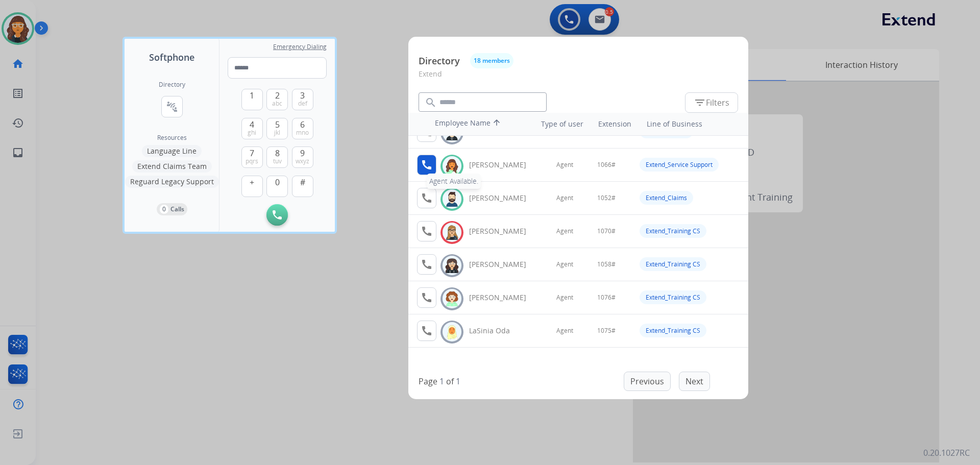 The height and width of the screenshot is (465, 980). I want to click on button: 7pqrs, so click(252, 158).